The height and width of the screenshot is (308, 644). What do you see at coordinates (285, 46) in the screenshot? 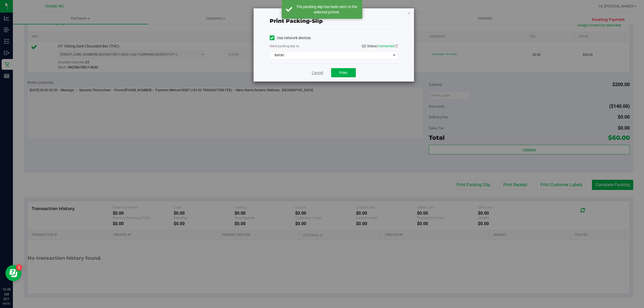
I see `label: Send packing-slip to:` at bounding box center [285, 46].